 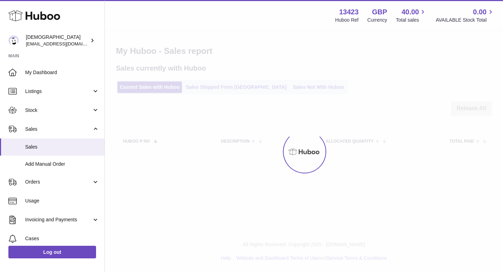 What do you see at coordinates (58, 181) in the screenshot?
I see `span: Orders` at bounding box center [58, 181].